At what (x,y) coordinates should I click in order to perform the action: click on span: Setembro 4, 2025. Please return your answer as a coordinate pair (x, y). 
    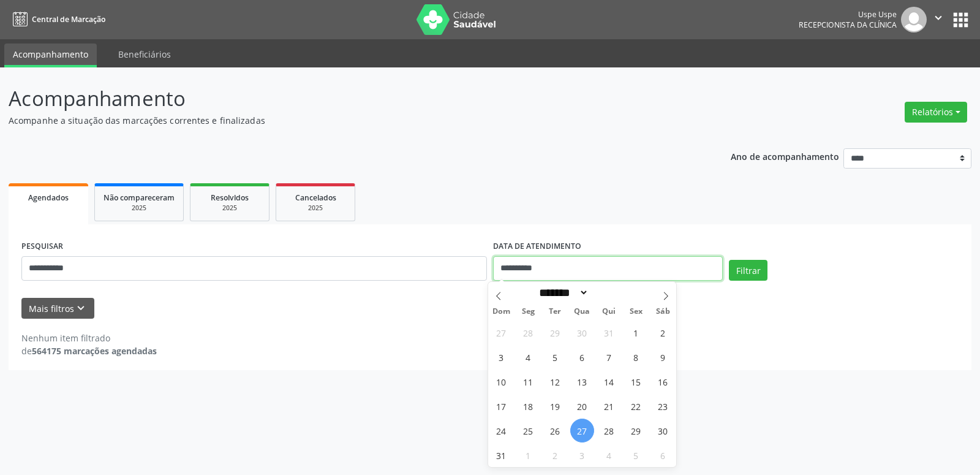
    Looking at the image, I should click on (609, 455).